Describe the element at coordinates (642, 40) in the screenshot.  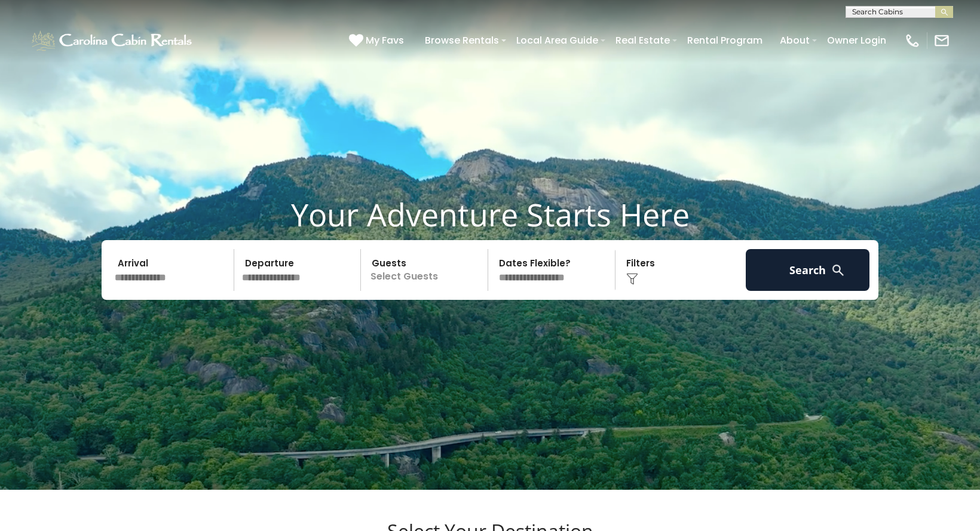
I see `a: Real Estate` at that location.